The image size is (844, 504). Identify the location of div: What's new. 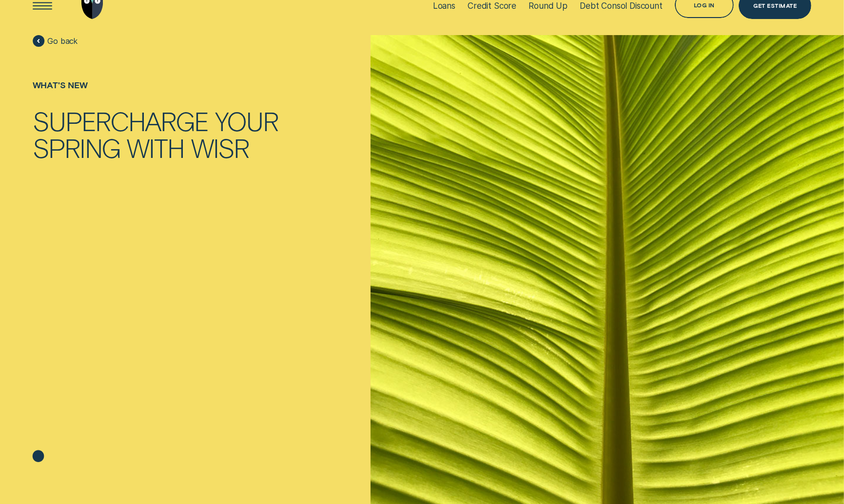
(155, 85).